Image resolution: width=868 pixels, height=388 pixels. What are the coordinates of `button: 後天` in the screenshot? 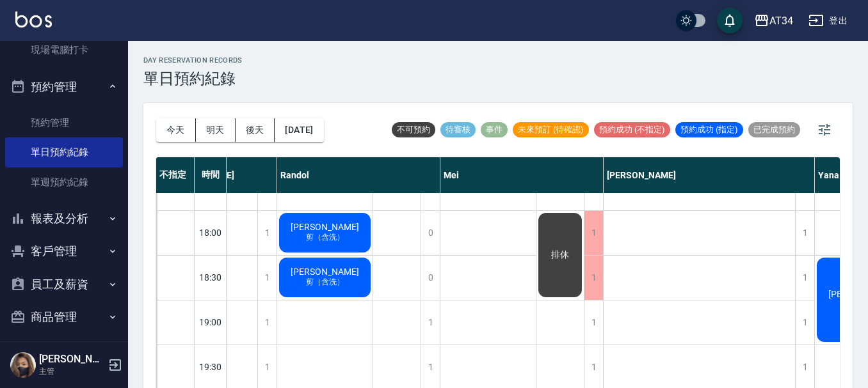 It's located at (255, 130).